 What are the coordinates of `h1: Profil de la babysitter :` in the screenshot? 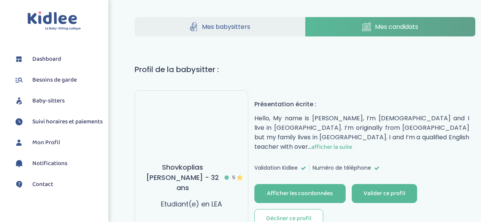 It's located at (305, 70).